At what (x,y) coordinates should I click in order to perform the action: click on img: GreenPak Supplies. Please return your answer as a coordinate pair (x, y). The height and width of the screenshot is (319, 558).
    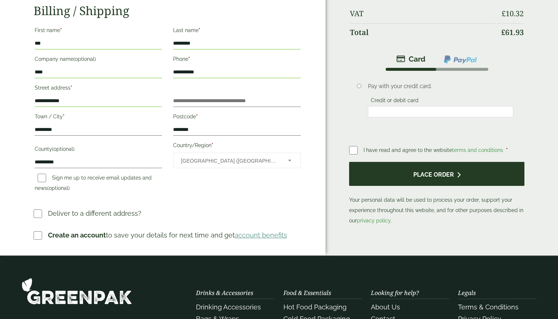
    Looking at the image, I should click on (77, 291).